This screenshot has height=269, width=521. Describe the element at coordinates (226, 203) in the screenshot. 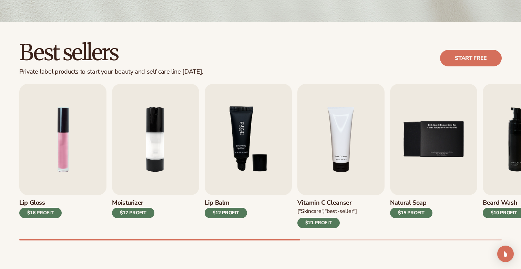

I see `h3: Lip Balm` at that location.